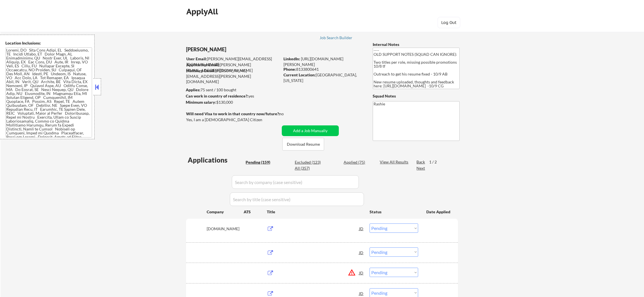 The image size is (644, 297). What do you see at coordinates (287, 114) in the screenshot?
I see `div: no` at bounding box center [287, 114].